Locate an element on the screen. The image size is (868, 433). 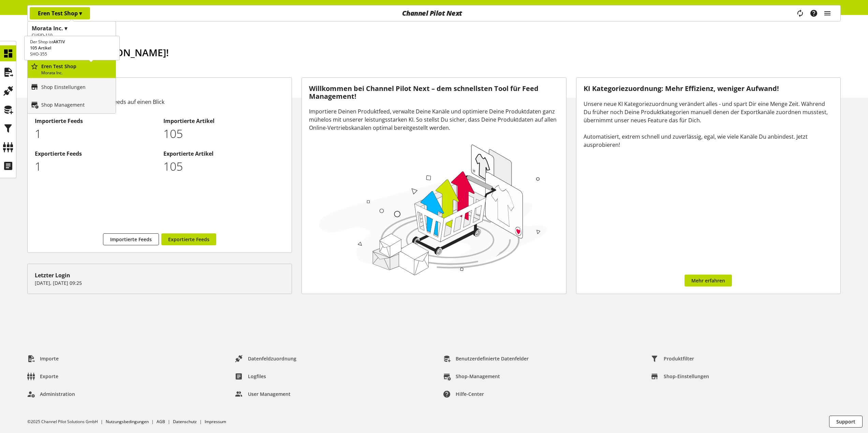
p: Shop Einstellungen is located at coordinates (64, 87).